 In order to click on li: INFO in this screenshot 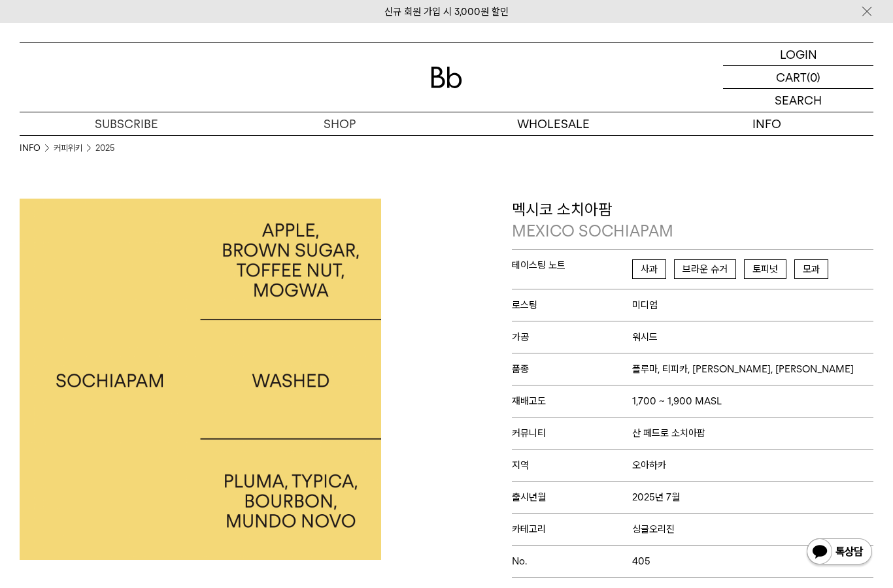, I will do `click(36, 149)`.